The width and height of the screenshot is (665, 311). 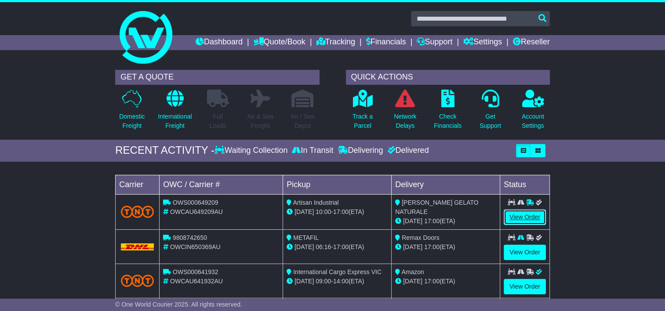 What do you see at coordinates (132, 121) in the screenshot?
I see `p: Domestic Freight` at bounding box center [132, 121].